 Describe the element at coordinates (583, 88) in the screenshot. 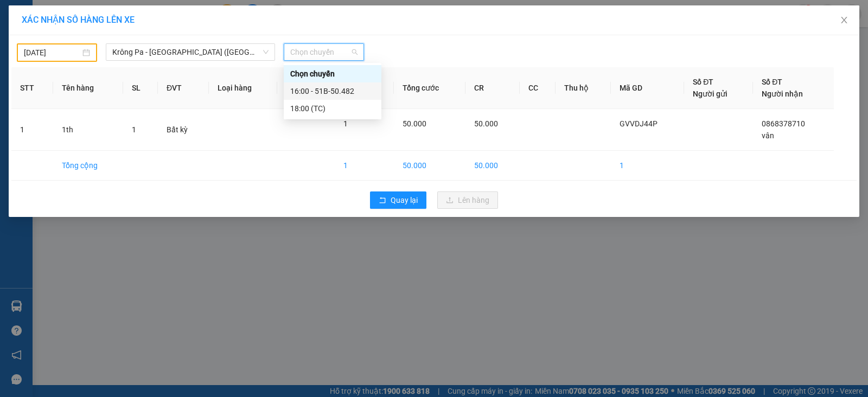

I see `th: Thu hộ` at that location.